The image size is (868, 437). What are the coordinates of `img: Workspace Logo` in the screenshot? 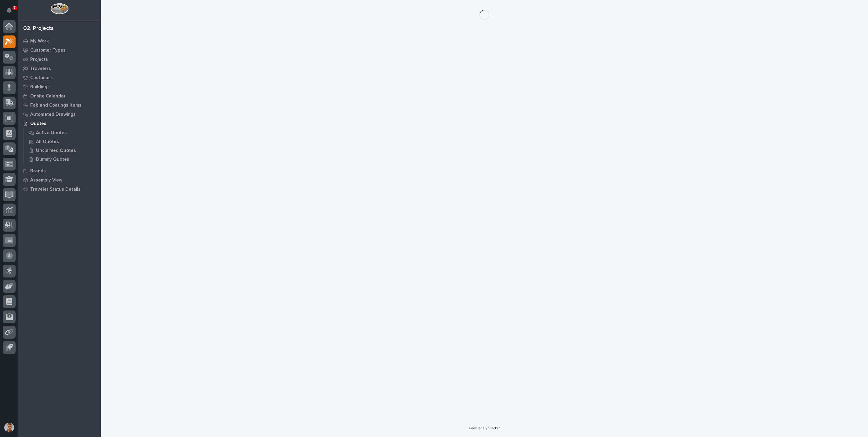 It's located at (59, 8).